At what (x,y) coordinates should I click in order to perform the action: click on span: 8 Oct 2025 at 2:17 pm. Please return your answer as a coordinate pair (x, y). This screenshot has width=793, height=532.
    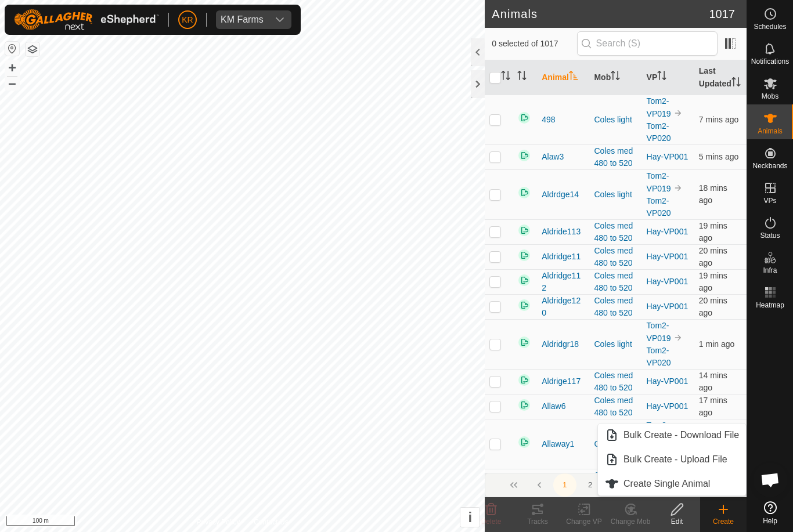
    Looking at the image, I should click on (712, 381).